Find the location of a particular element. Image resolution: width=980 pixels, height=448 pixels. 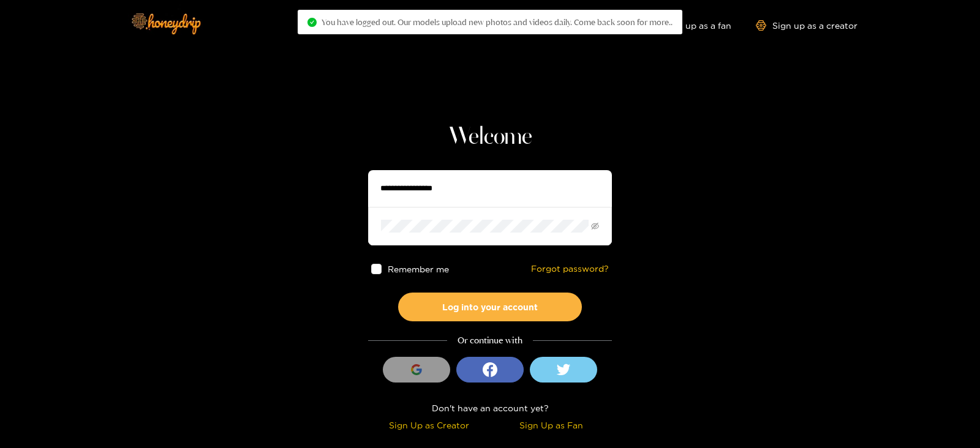

h1: Welcome is located at coordinates (490, 137).